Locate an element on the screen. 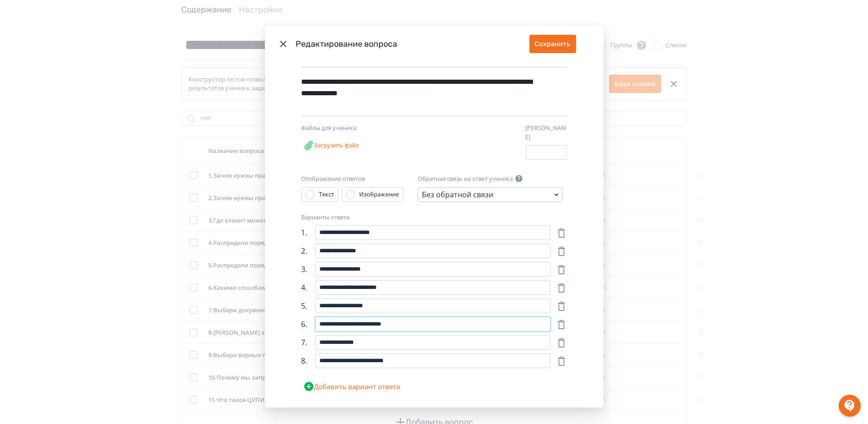 The height and width of the screenshot is (424, 868). span: 8 . is located at coordinates (306, 361).